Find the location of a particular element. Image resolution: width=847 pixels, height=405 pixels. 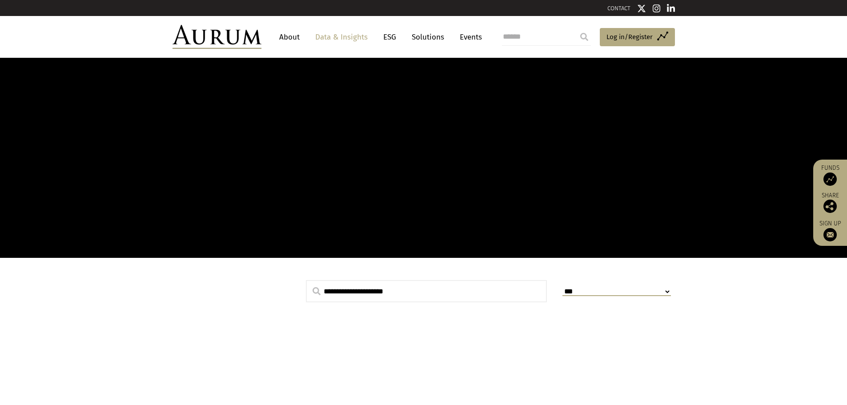

input: Submit is located at coordinates (585, 37).